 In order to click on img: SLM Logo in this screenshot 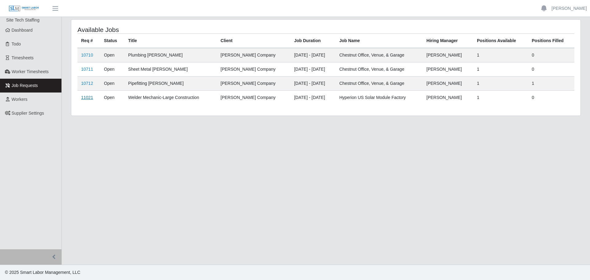, I will do `click(24, 9)`.